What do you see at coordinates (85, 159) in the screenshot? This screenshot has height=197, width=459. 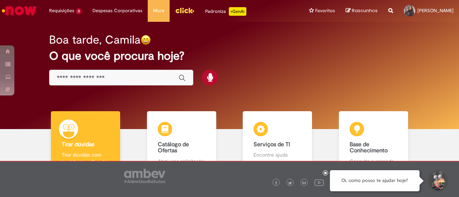 I see `p: Tirar dúvidas com Lupi Assist e Gen Ai` at bounding box center [85, 159].